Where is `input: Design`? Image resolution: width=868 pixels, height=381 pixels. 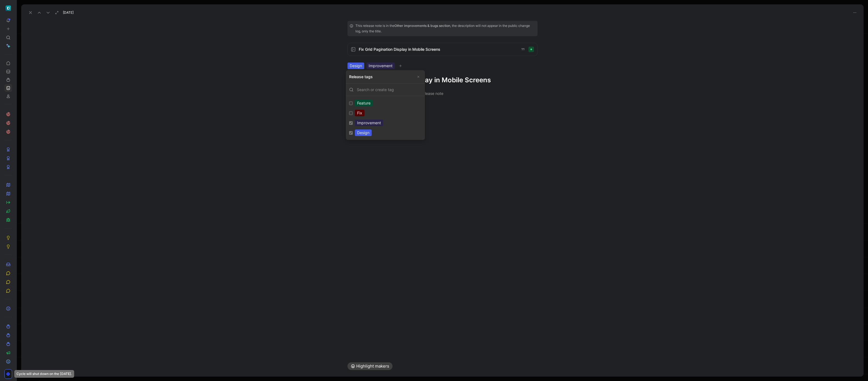
input: Design is located at coordinates (351, 133).